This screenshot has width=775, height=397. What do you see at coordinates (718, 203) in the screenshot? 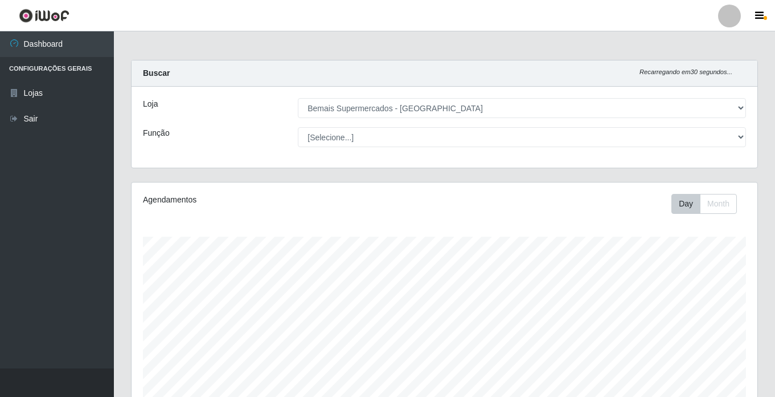
I see `button: Month` at bounding box center [718, 203].